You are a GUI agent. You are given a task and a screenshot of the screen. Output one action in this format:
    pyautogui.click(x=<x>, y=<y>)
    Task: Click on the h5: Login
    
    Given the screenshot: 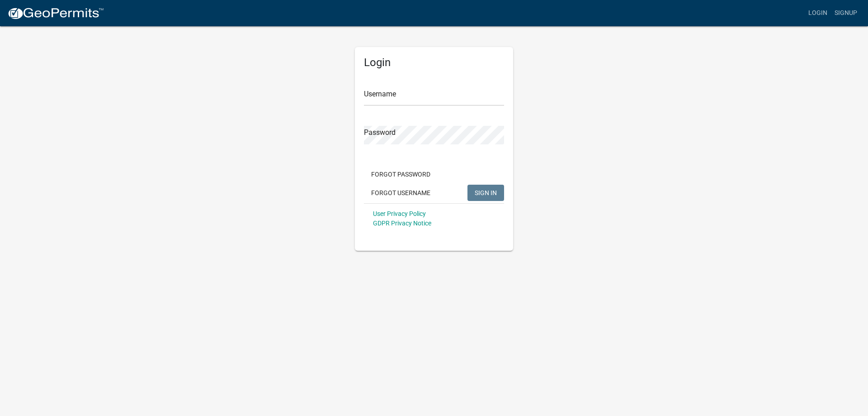 What is the action you would take?
    pyautogui.click(x=434, y=62)
    